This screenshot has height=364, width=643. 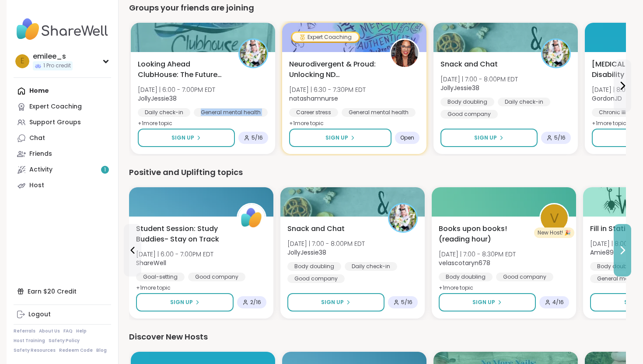 What do you see at coordinates (377, 8) in the screenshot?
I see `div: Groups your friends are joining` at bounding box center [377, 8].